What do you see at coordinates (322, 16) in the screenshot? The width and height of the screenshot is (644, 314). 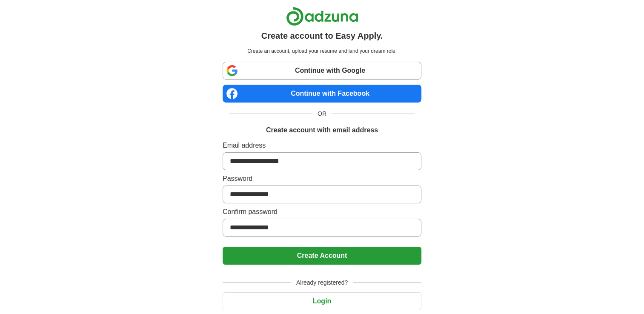 I see `img: Adzuna logo` at bounding box center [322, 16].